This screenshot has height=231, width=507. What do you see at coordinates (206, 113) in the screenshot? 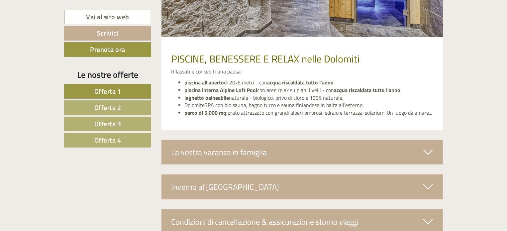
I see `strong: parco di 5.000 mq:` at bounding box center [206, 113].